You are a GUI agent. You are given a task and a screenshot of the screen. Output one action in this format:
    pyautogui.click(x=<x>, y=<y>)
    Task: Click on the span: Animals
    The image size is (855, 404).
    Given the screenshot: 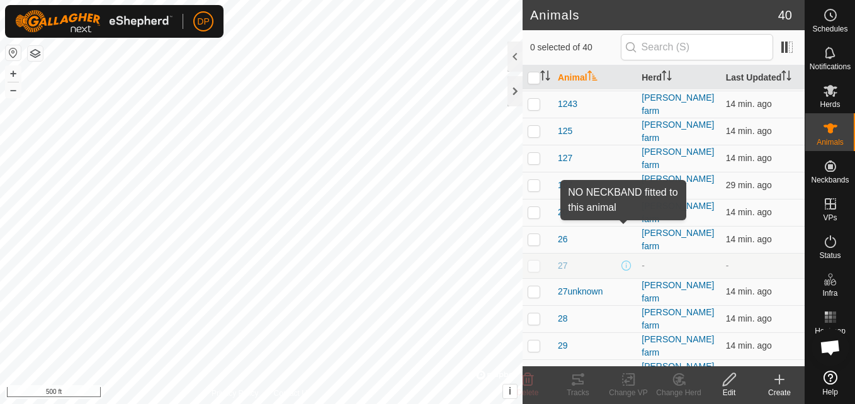 What is the action you would take?
    pyautogui.click(x=830, y=142)
    